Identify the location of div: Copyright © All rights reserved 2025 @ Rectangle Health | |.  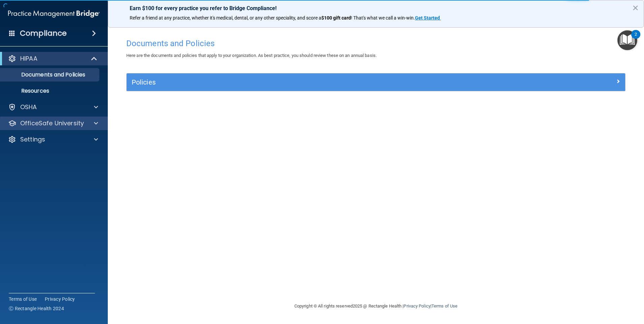
(376, 306).